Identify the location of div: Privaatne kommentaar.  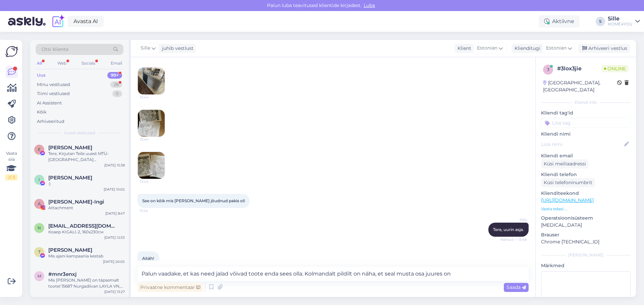
(170, 288).